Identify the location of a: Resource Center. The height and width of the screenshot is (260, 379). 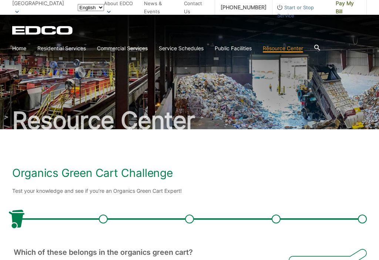
(282, 48).